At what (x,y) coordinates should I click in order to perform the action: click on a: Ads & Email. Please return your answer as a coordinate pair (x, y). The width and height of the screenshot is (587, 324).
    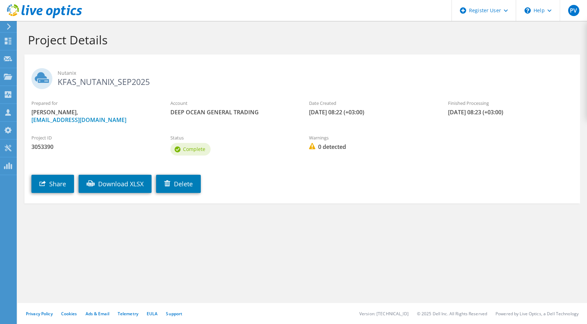
    Looking at the image, I should click on (97, 313).